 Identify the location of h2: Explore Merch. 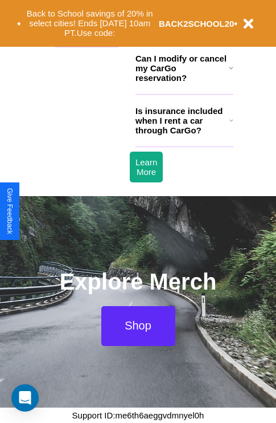
(139, 282).